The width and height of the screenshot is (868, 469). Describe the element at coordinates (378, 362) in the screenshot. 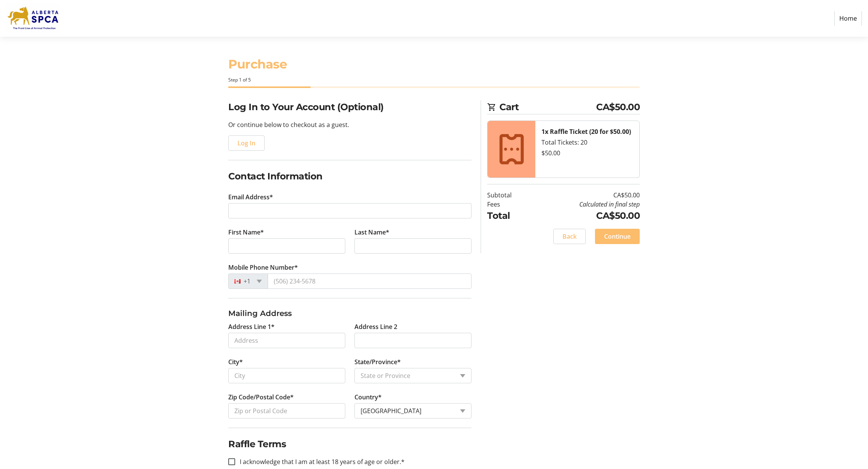

I see `label: State/Province*` at that location.